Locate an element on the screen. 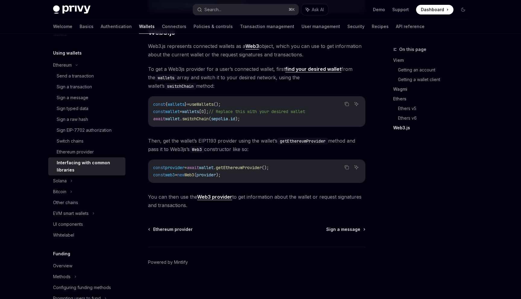  span: Ask AI is located at coordinates (318, 10).